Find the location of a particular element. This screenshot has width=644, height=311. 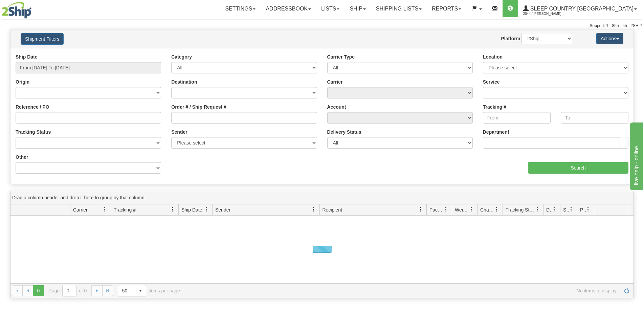

label: Category is located at coordinates (182, 57).